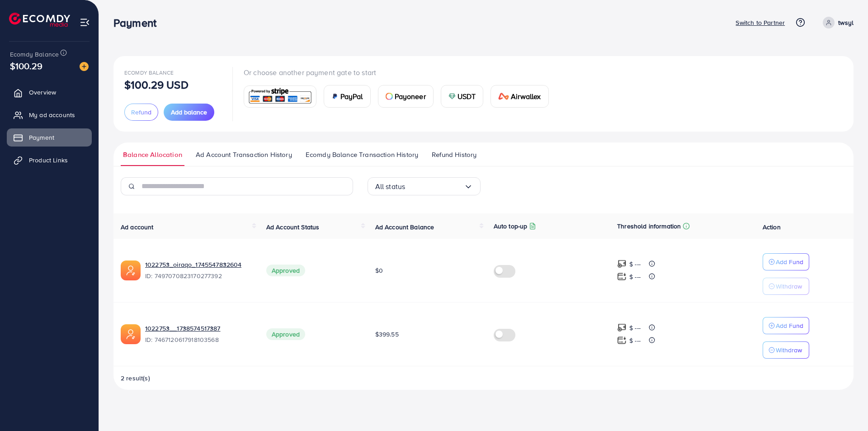  I want to click on a: logo, so click(39, 20).